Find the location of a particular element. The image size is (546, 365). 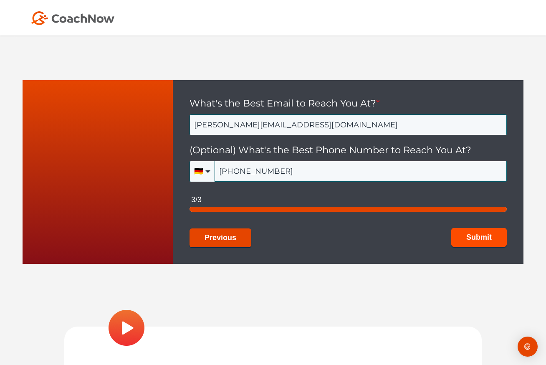

div: 3/3 is located at coordinates (349, 200).